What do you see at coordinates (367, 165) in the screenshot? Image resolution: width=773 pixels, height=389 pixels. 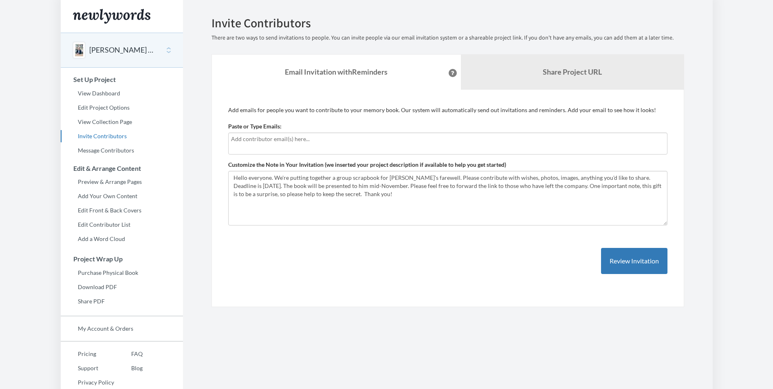 I see `label: Customize the Note in Your Invitation (we inserted your project description if available to help ...` at bounding box center [367, 165].